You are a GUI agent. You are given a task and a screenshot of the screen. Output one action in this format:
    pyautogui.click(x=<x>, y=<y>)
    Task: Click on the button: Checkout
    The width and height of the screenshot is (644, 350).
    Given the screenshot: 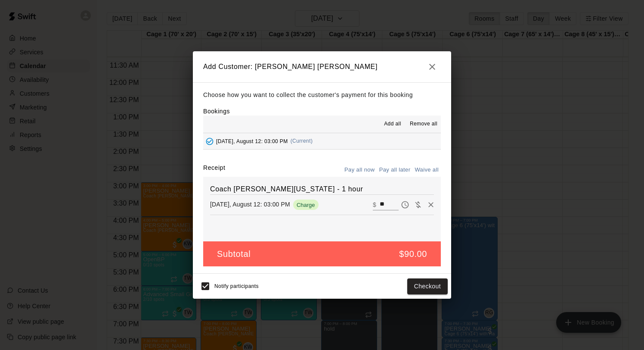 What is the action you would take?
    pyautogui.click(x=428, y=286)
    